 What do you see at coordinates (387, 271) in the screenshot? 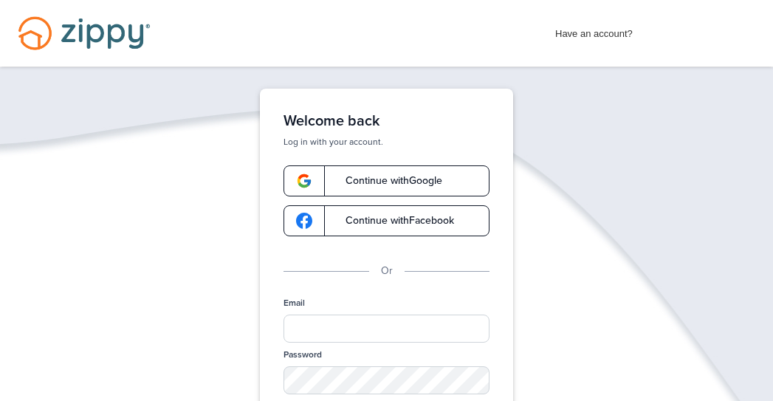
I see `p: Or` at bounding box center [387, 271].